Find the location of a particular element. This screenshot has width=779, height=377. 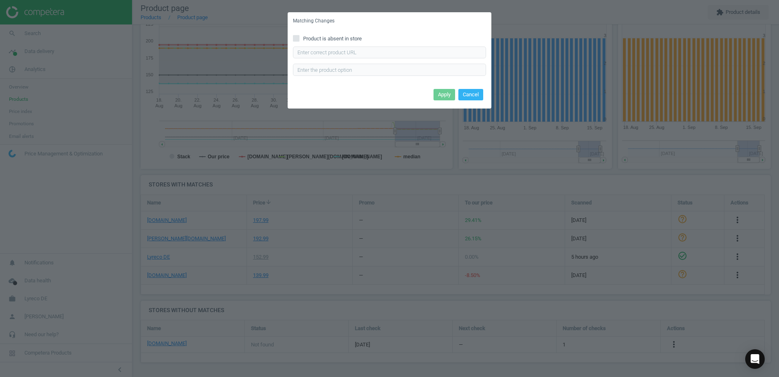

span: Product is absent in store is located at coordinates (333, 39).